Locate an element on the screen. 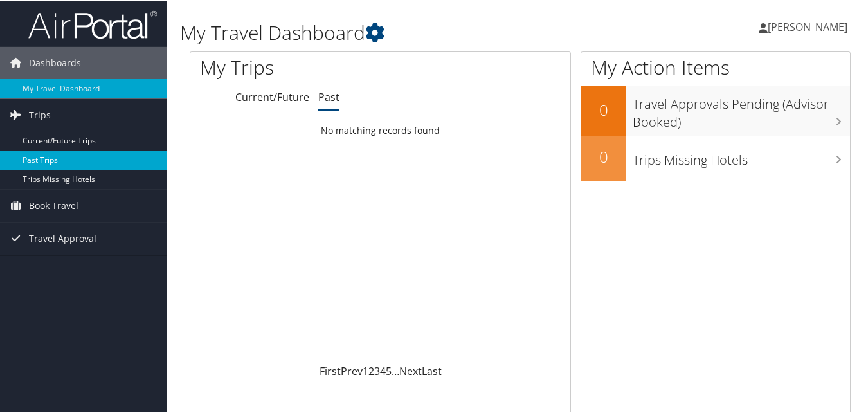 The image size is (868, 413). h1: My Travel Dashboard is located at coordinates (407, 31).